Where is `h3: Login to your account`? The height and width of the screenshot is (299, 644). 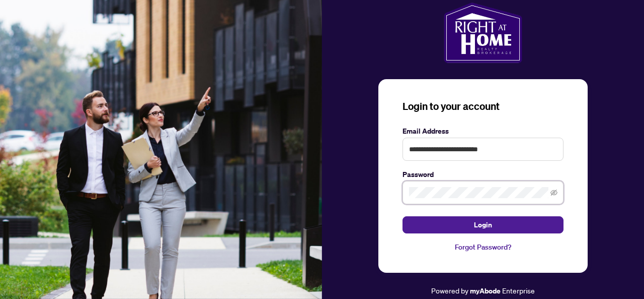
h3: Login to your account is located at coordinates (483, 106).